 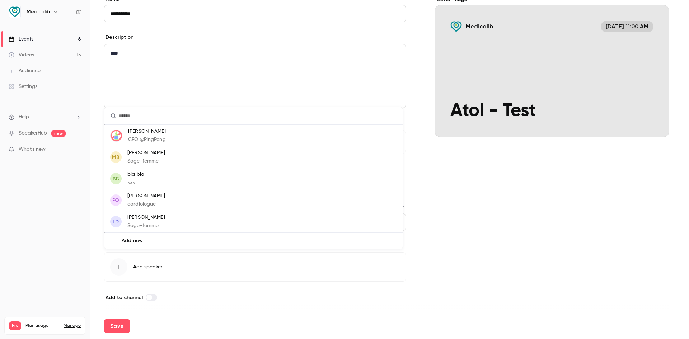 What do you see at coordinates (136, 183) in the screenshot?
I see `p: xxx` at bounding box center [136, 183].